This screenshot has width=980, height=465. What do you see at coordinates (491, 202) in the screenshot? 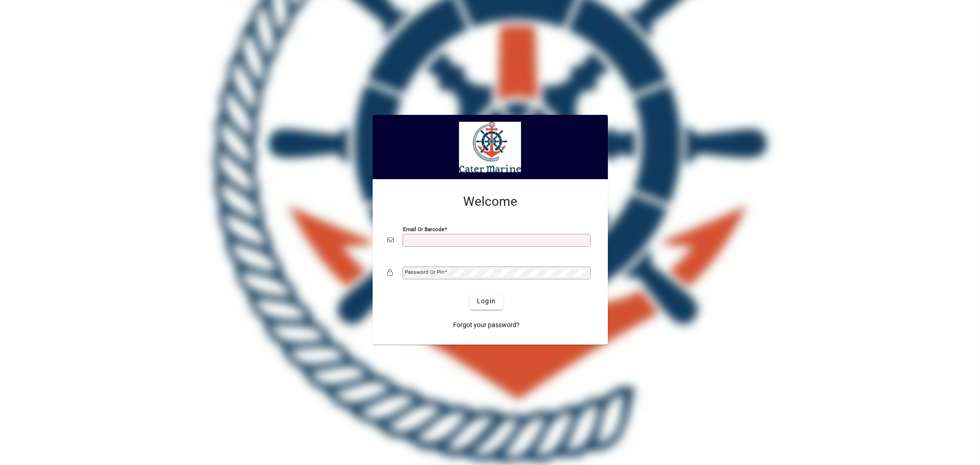
I see `h2: Welcome` at bounding box center [491, 202].